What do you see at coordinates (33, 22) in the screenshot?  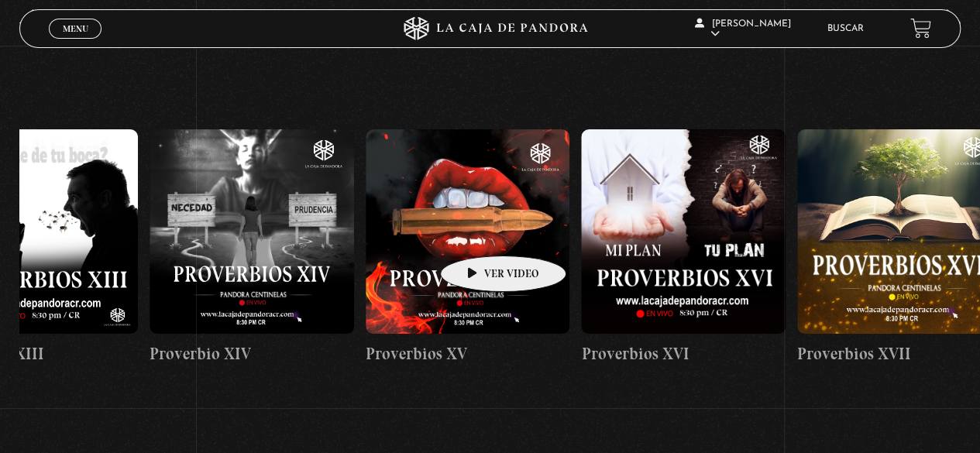 I see `button: Previous` at bounding box center [33, 22].